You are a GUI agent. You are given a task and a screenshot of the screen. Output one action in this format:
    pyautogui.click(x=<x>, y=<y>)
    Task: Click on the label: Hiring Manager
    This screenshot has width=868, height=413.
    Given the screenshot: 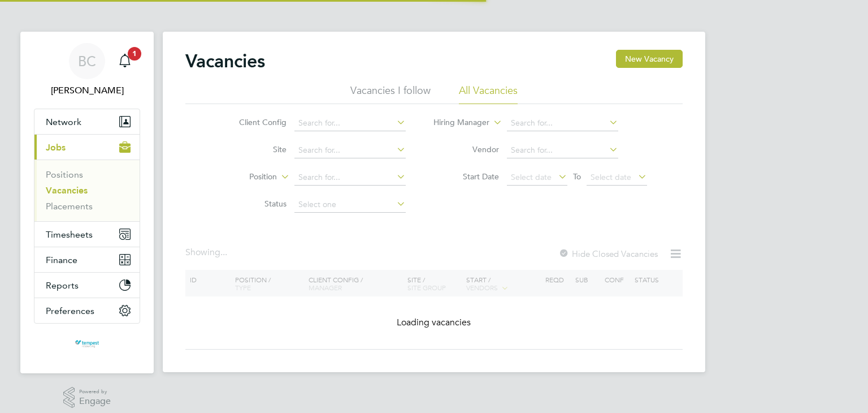 What is the action you would take?
    pyautogui.click(x=457, y=123)
    